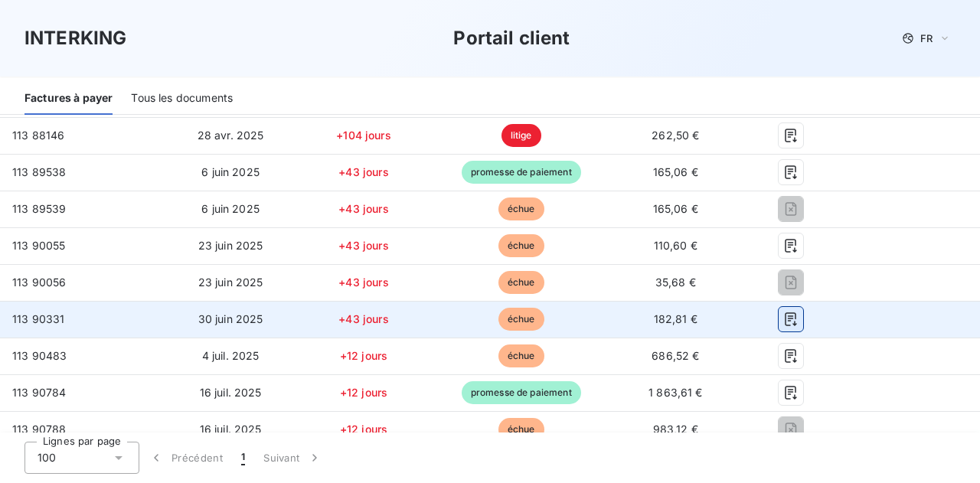 This screenshot has height=483, width=980. I want to click on span: 182,81 €, so click(675, 319).